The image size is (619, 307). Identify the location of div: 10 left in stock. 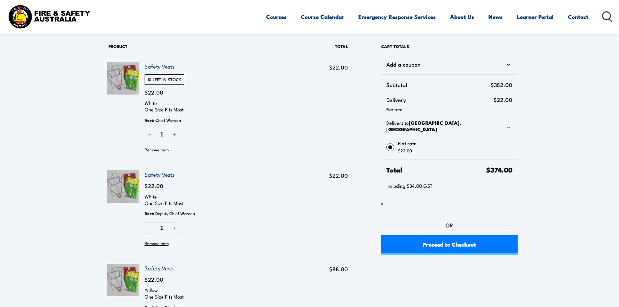
(164, 80).